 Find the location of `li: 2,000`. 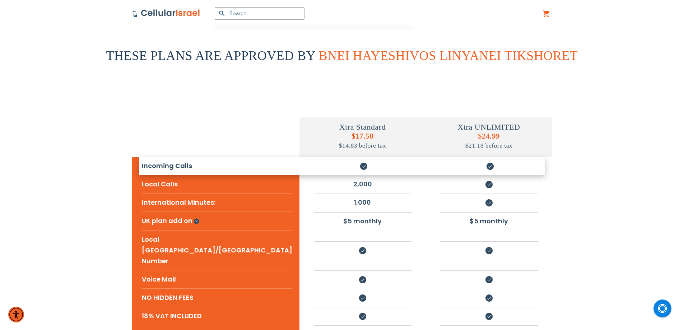

li: 2,000 is located at coordinates (363, 184).